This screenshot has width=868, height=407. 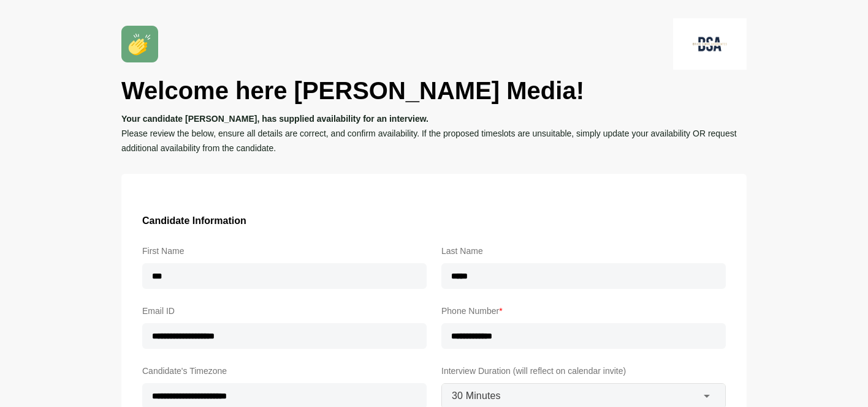 What do you see at coordinates (285, 311) in the screenshot?
I see `label: Email ID` at bounding box center [285, 311].